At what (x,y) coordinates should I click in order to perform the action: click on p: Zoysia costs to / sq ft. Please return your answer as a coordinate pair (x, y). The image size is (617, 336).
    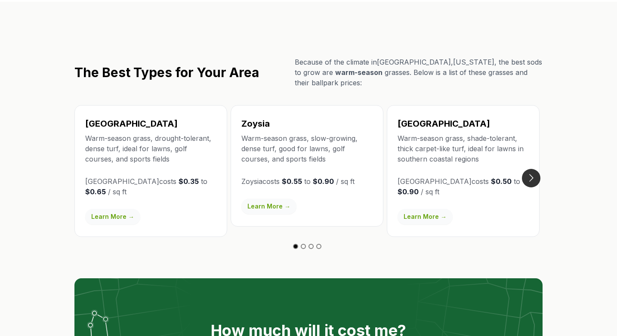
    Looking at the image, I should click on (307, 181).